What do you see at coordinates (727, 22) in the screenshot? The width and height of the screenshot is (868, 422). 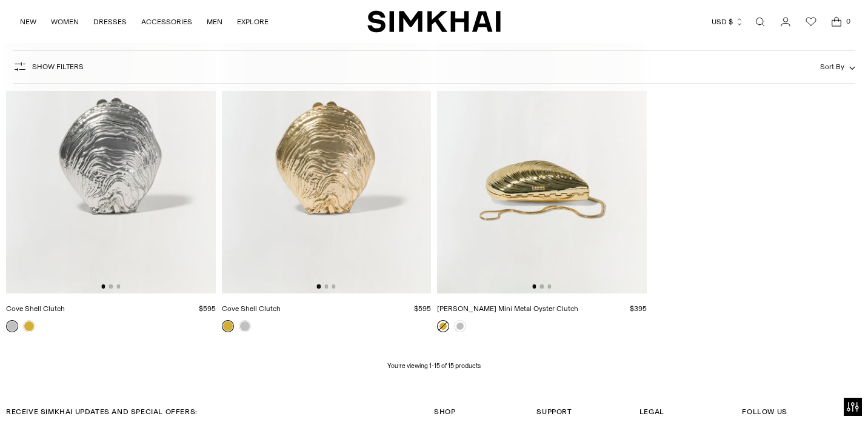 I see `button: USD $` at bounding box center [727, 22].